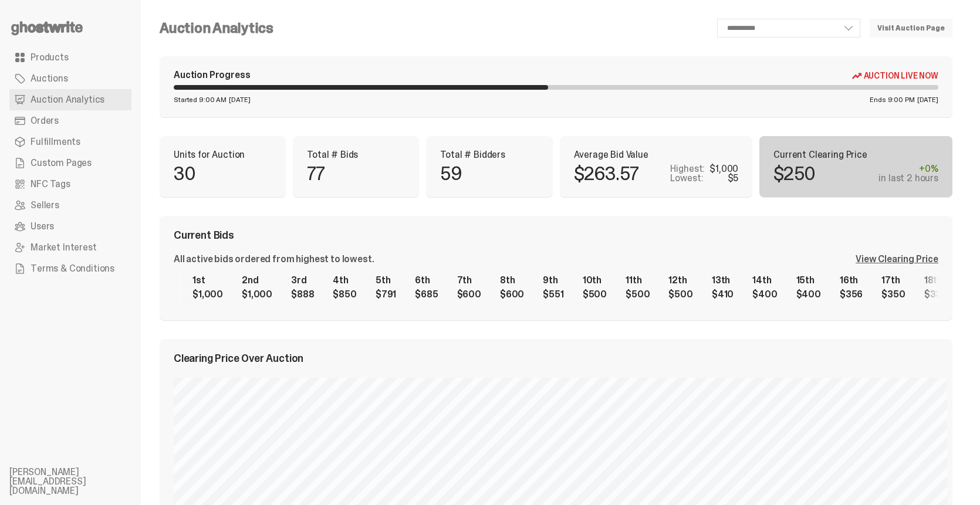 The width and height of the screenshot is (980, 505). I want to click on div: Auction Progress, so click(212, 75).